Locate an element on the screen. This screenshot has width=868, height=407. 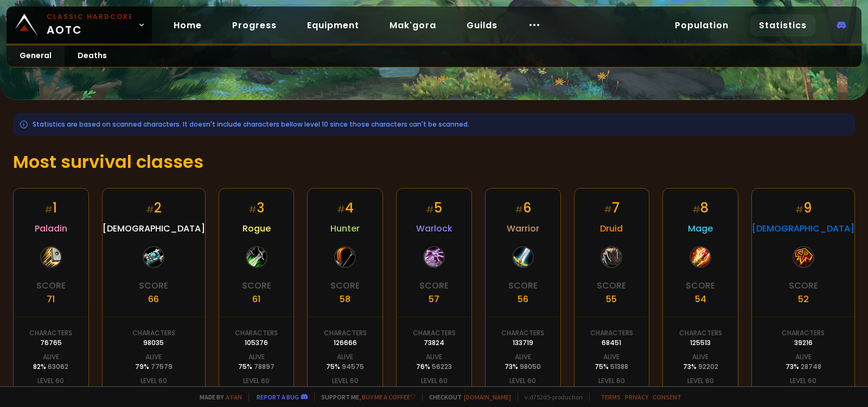
a: Population is located at coordinates (701, 25).